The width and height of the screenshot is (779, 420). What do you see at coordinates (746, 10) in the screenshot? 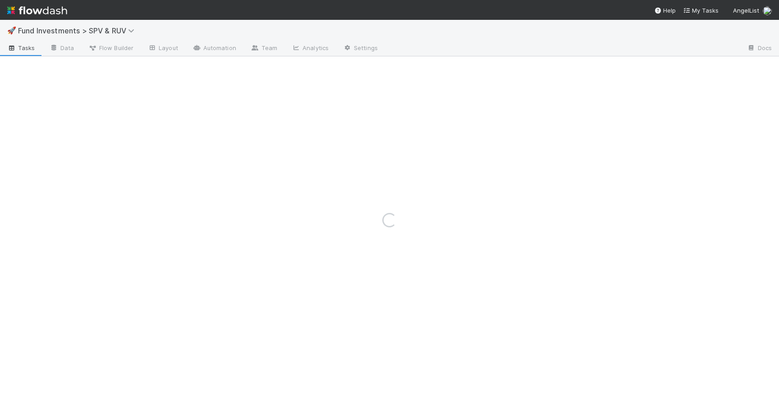
I see `span: AngelList` at bounding box center [746, 10].